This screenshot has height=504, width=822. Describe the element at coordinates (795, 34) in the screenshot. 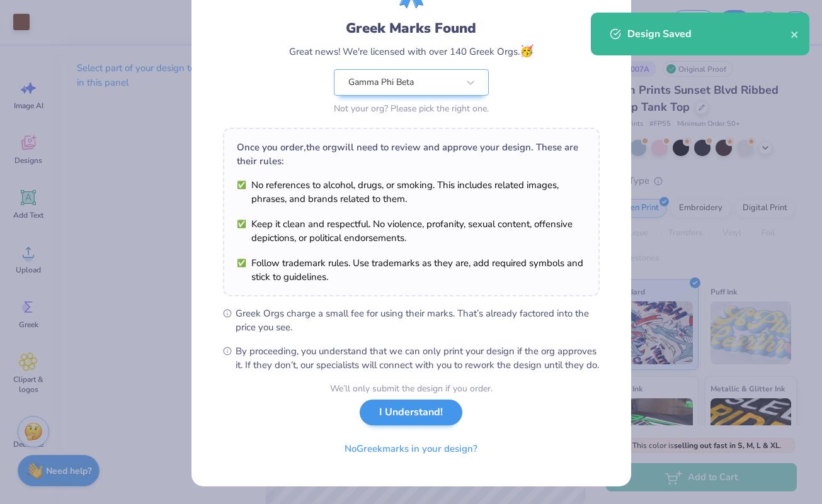

I see `button: close` at that location.